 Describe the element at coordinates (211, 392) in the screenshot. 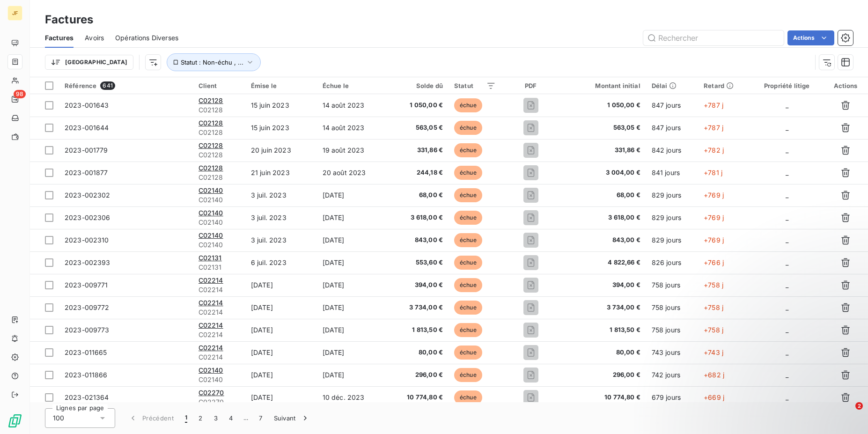

I see `span: C02270` at that location.